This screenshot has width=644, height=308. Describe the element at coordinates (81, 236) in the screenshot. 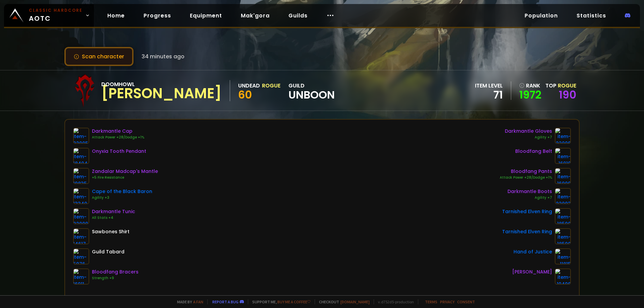

I see `img: item-14617` at that location.